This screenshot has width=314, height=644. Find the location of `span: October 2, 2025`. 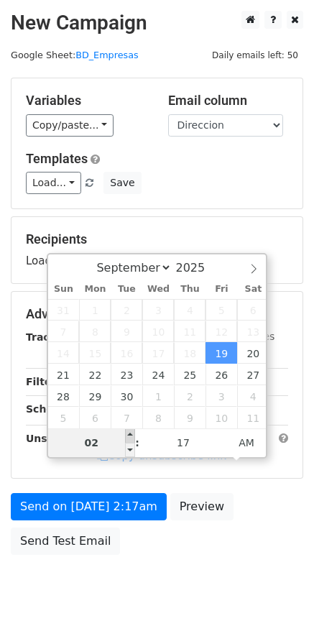

span: October 2, 2025 is located at coordinates (189, 396).